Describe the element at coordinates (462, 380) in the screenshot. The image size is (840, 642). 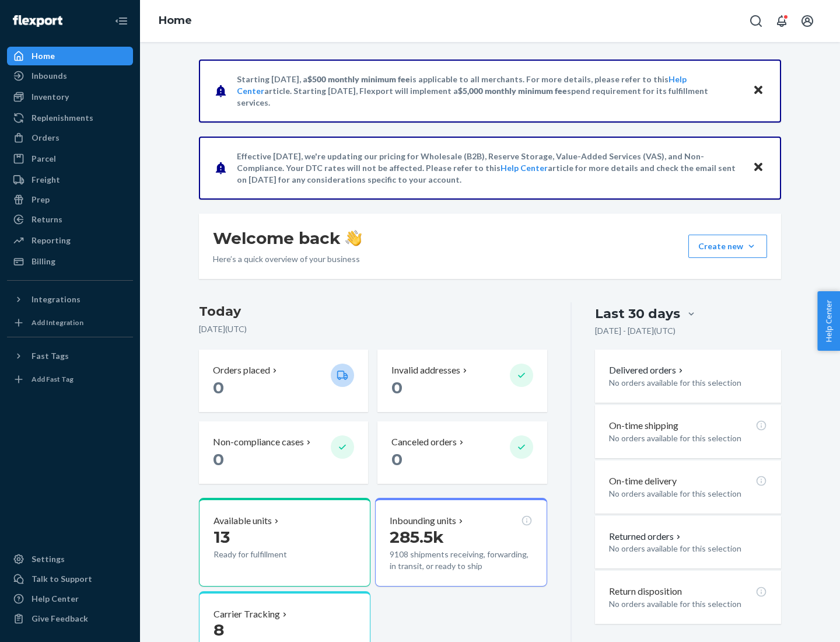
I see `button: Invalid addresses 0` at that location.